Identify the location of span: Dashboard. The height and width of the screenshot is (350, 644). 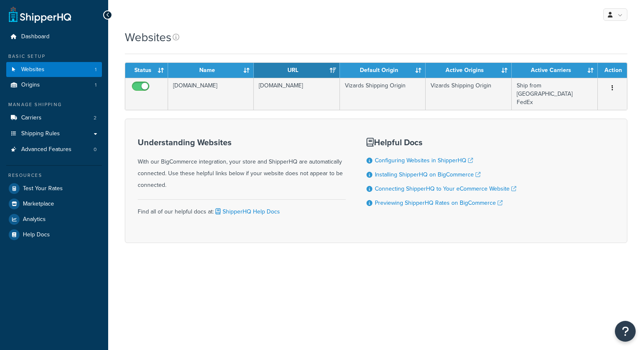
(35, 36).